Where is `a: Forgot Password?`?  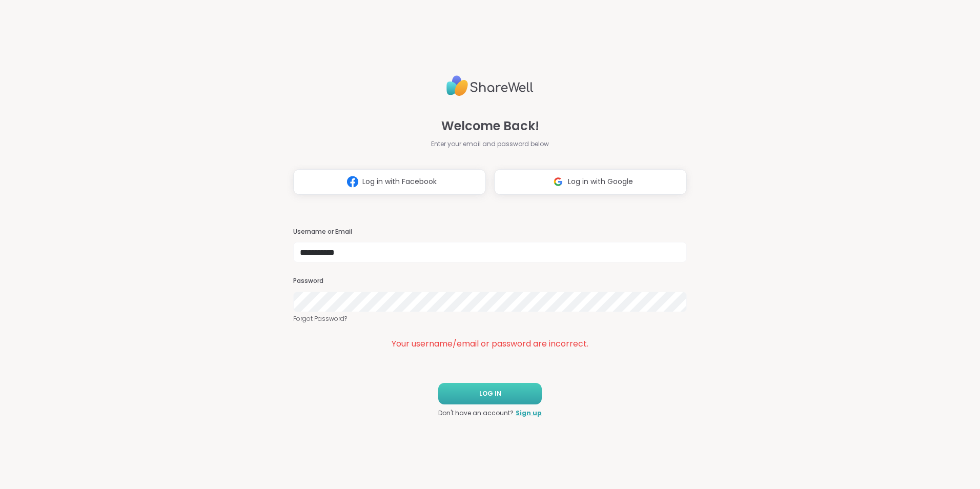
a: Forgot Password? is located at coordinates (490, 319).